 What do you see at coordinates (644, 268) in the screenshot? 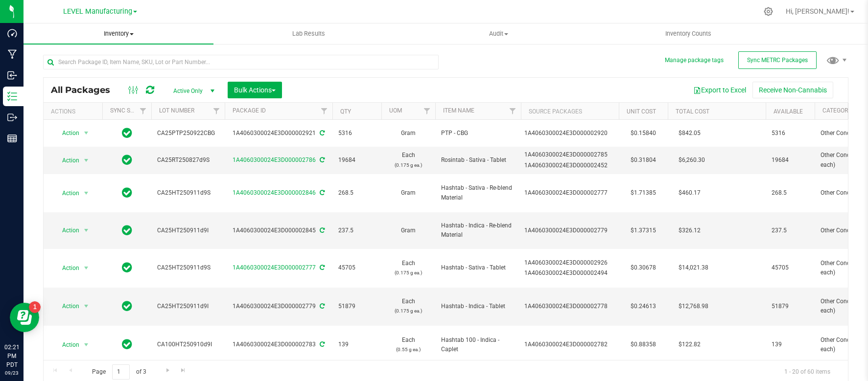
I see `td: $0.30678` at bounding box center [644, 268].